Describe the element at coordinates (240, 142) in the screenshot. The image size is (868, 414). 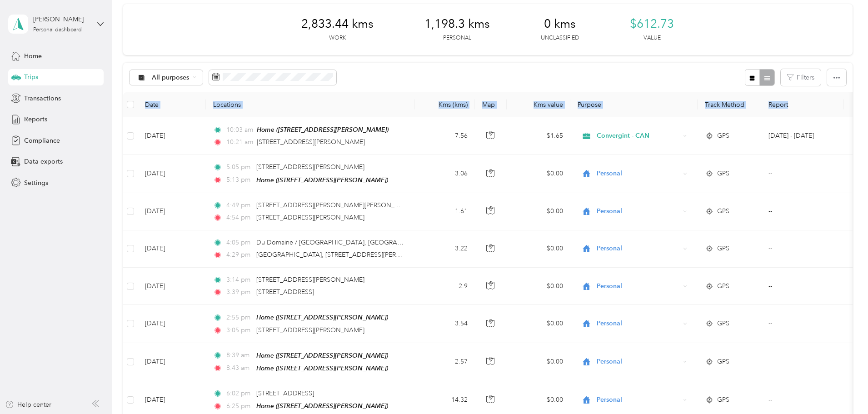
I see `span: 10:21 am` at that location.